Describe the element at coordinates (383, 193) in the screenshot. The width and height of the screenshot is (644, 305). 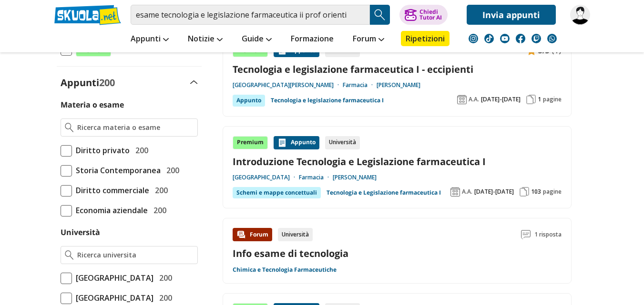
I see `a: Tecnologia e Legislazione farmaceutica I` at that location.